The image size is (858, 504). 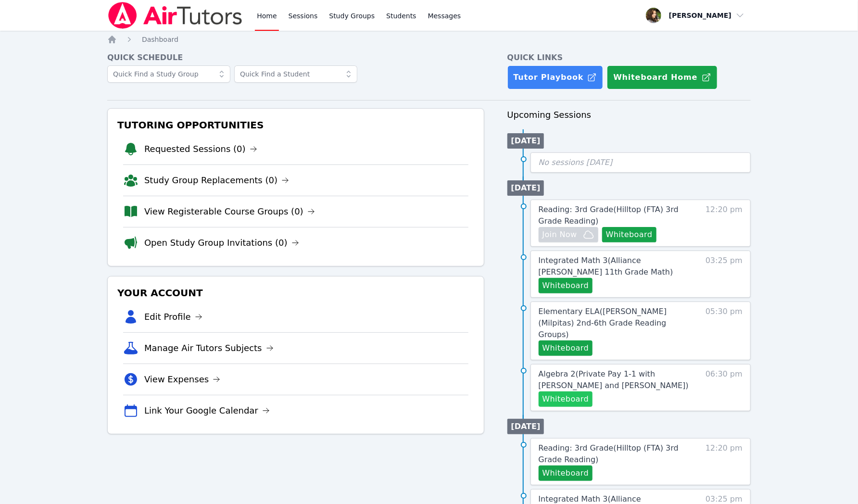 What do you see at coordinates (160, 39) in the screenshot?
I see `span: Dashboard` at bounding box center [160, 39].